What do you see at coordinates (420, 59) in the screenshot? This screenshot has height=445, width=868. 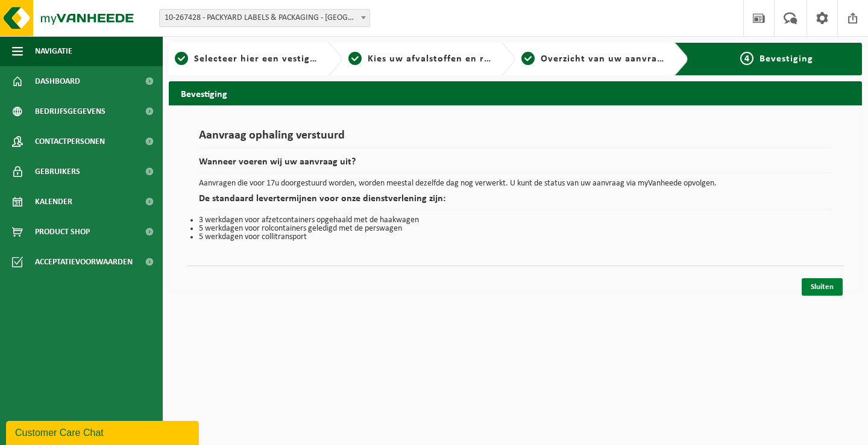 I see `a: 2Kies uw afvalstoffen en recipiënten` at bounding box center [420, 59].